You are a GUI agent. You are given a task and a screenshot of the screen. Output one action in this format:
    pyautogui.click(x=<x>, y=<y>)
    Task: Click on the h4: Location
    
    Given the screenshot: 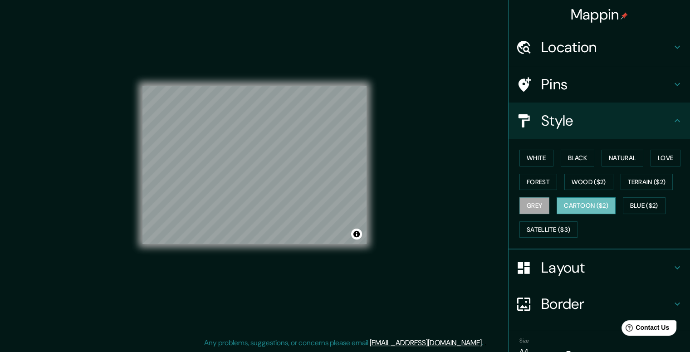 What is the action you would take?
    pyautogui.click(x=606, y=47)
    